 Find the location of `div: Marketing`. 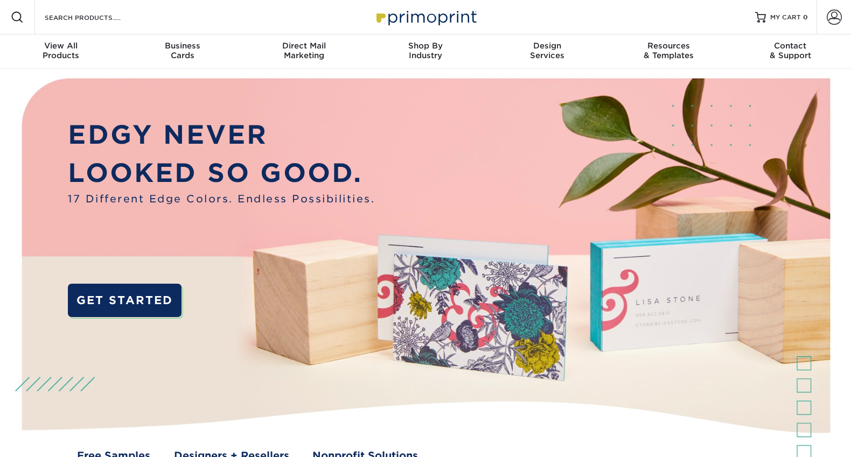

div: Marketing is located at coordinates (304, 51).